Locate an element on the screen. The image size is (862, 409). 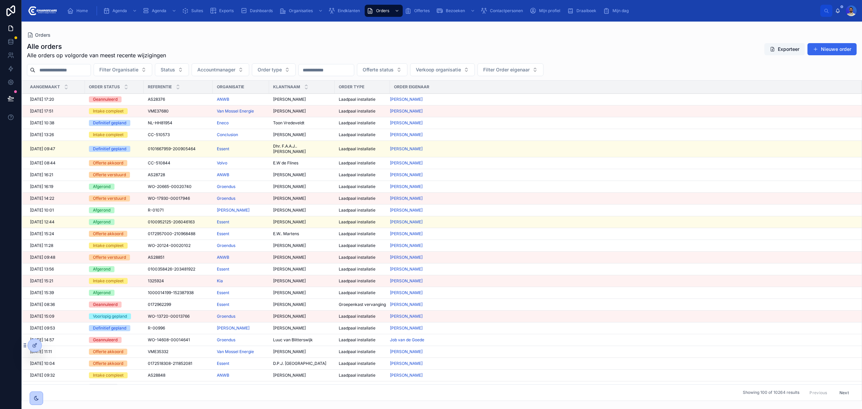
div: Afgerond is located at coordinates (102, 269).